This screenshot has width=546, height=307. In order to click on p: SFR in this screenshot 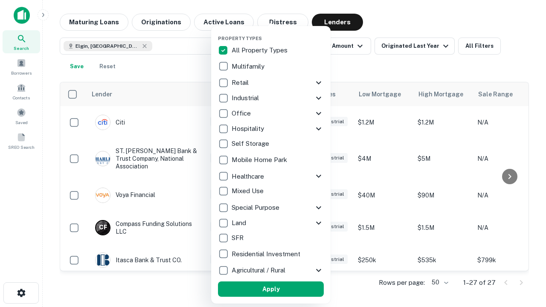, I will do `click(238, 238)`.